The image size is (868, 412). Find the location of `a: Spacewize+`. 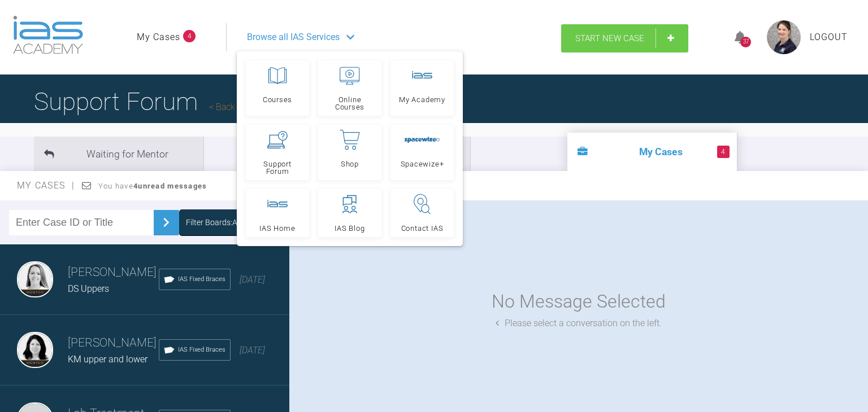

a: Spacewize+ is located at coordinates (422, 152).